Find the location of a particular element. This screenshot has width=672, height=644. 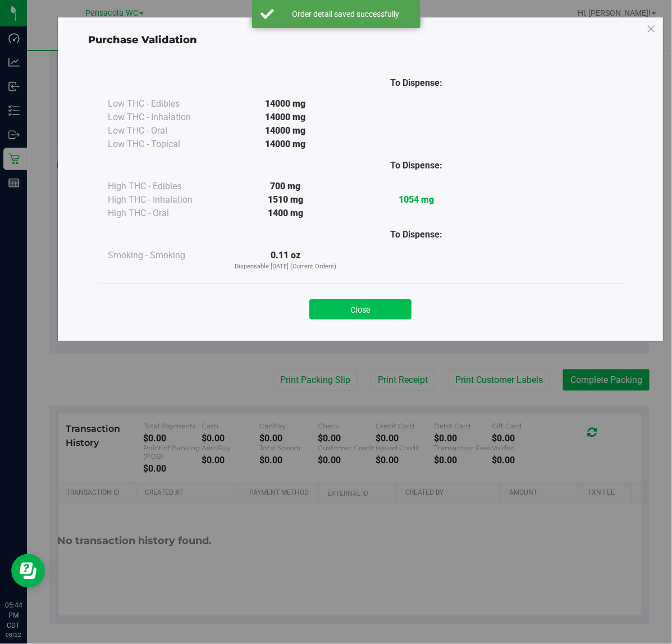

div: Low THC - Topical is located at coordinates (164, 144).